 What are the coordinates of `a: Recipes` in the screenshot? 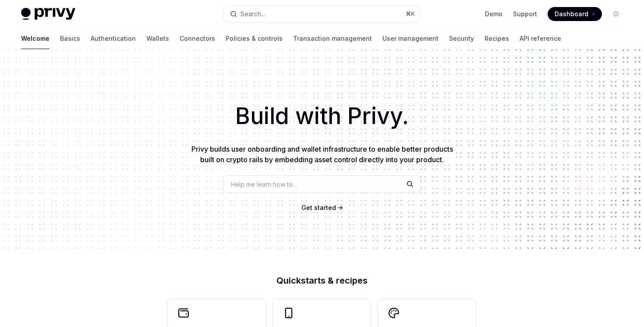 It's located at (497, 39).